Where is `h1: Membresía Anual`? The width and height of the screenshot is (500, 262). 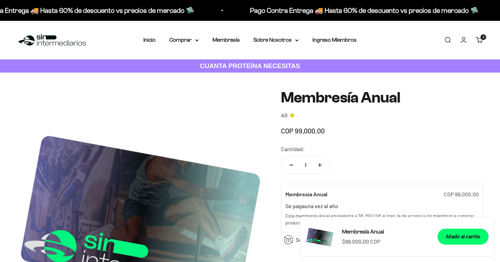
h1: Membresía Anual is located at coordinates (382, 97).